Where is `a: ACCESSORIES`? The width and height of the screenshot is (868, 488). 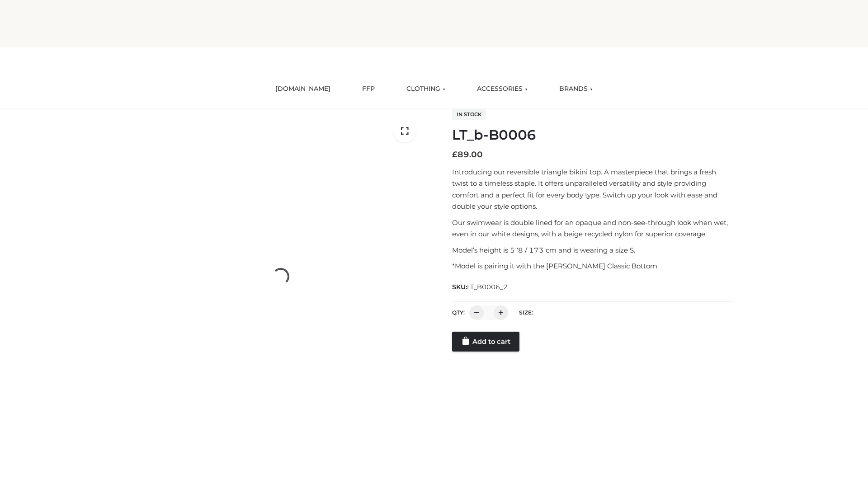
a: ACCESSORIES is located at coordinates (502, 89).